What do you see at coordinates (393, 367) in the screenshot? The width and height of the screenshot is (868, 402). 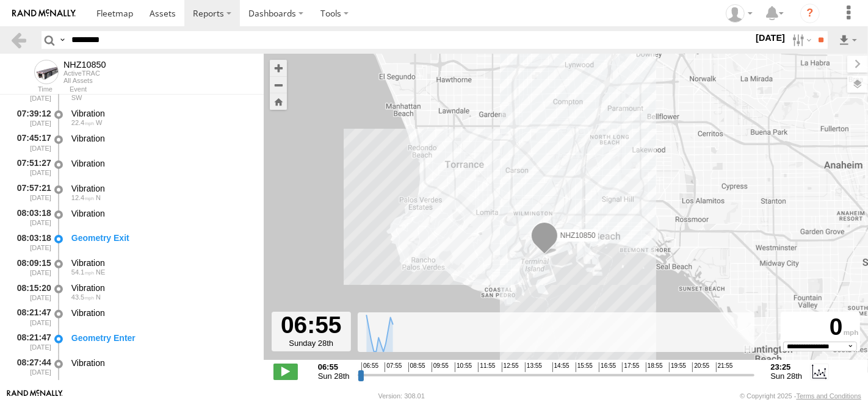 I see `span: 07:55` at bounding box center [393, 367].